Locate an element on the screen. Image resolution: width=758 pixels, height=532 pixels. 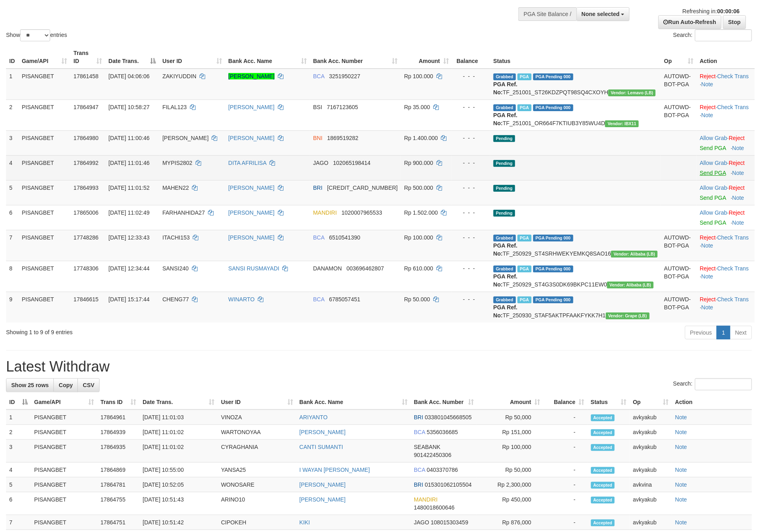
td: 17864781 is located at coordinates (118, 485).